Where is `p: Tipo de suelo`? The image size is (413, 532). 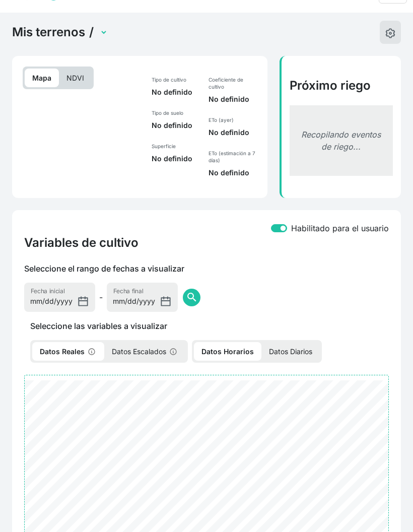 p: Tipo de suelo is located at coordinates (174, 113).